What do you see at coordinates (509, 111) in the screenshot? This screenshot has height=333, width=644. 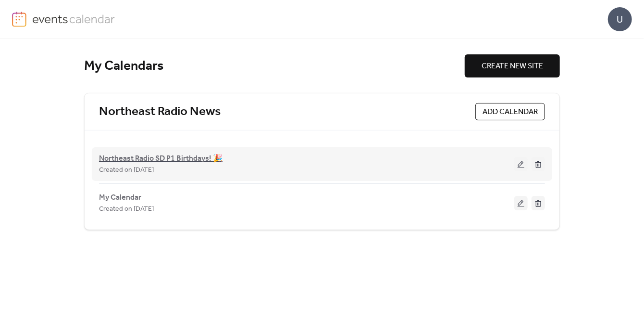 I see `button: ADD CALENDAR` at bounding box center [509, 111].